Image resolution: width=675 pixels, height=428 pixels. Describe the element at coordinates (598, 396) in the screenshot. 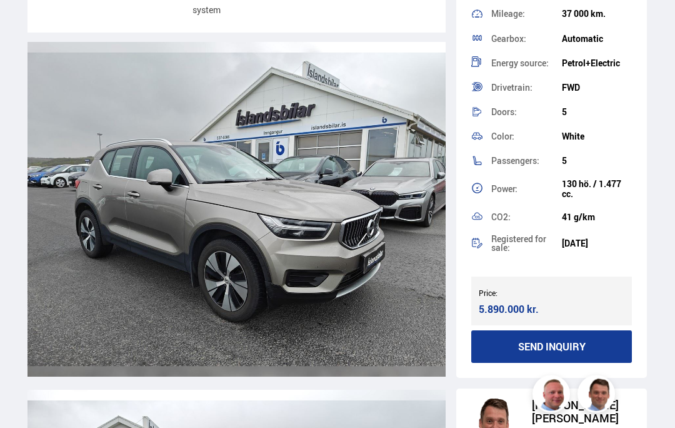

I see `img: FbJEzSuNWCJXmdc-.webp` at that location.